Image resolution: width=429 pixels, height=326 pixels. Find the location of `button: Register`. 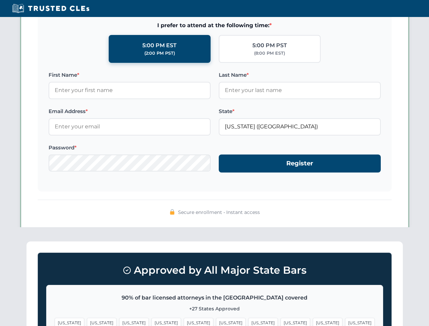

button: Register is located at coordinates (299, 163).